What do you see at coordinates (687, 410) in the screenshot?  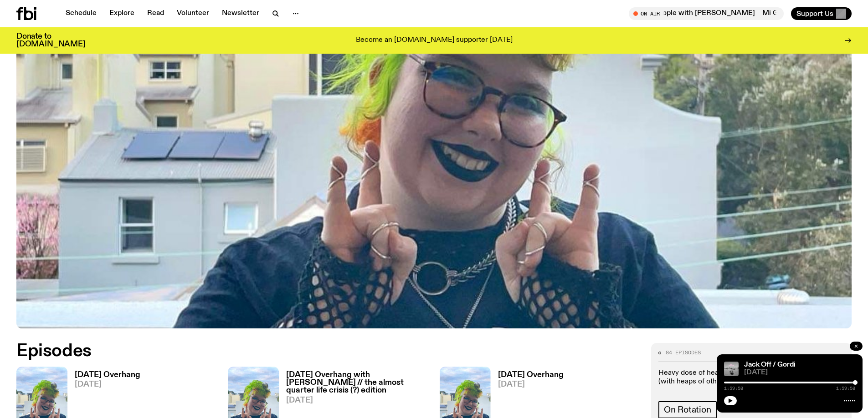 I see `span: On Rotation` at bounding box center [687, 410].